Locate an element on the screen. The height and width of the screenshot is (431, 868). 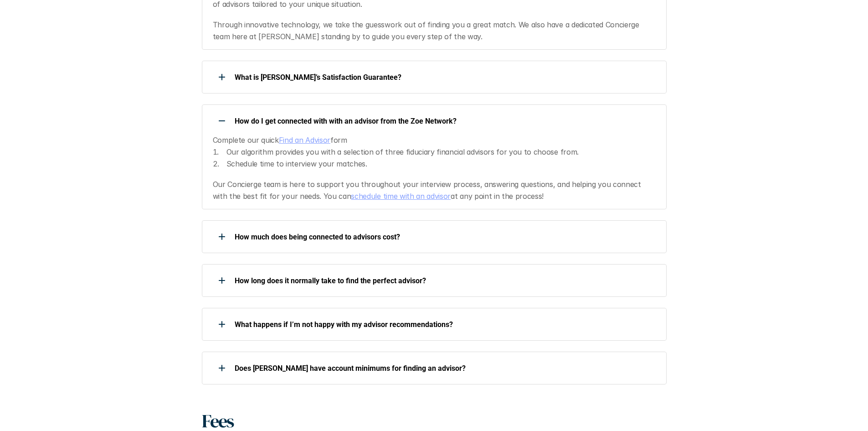
p: How long does it normally take to find the perfect advisor? is located at coordinates (445, 281).